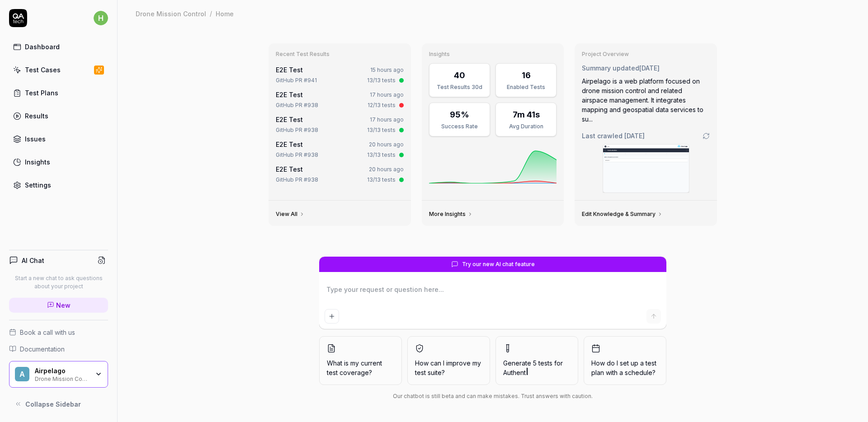 This screenshot has height=422, width=868. Describe the element at coordinates (58, 162) in the screenshot. I see `a: Insights` at that location.